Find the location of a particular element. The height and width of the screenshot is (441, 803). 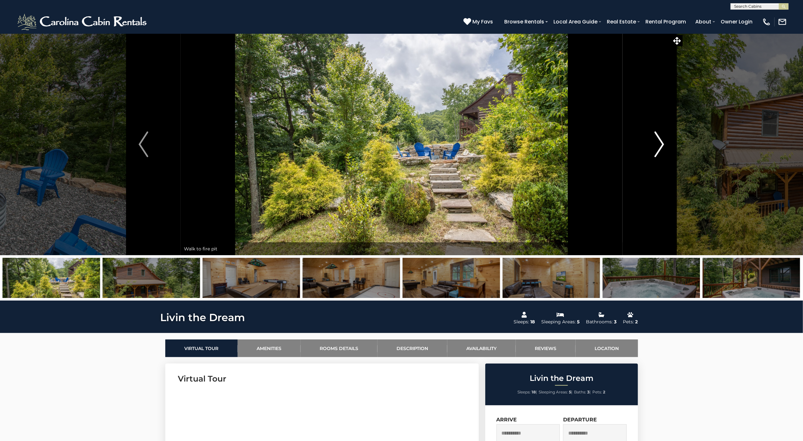

a: Location is located at coordinates (607, 348).